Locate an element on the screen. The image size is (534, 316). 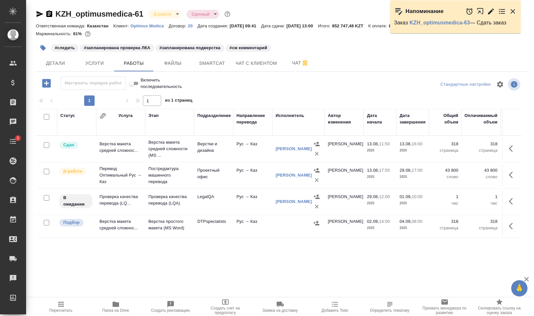
svg: Отписаться is located at coordinates (305, 63).